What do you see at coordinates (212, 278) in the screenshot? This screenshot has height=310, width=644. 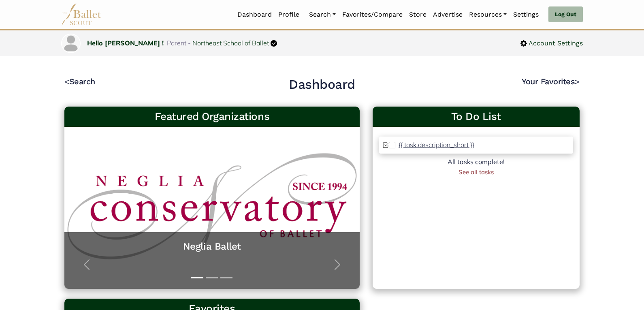 I see `button: Slide 2` at bounding box center [212, 278].